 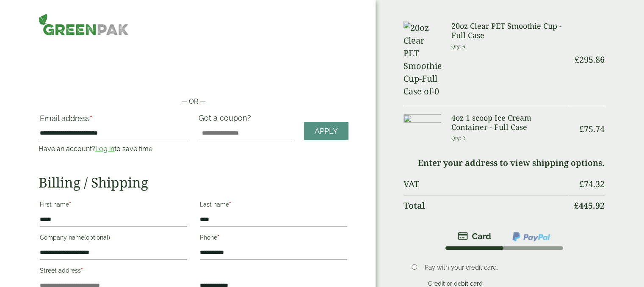 What do you see at coordinates (486, 205) in the screenshot?
I see `th: Total` at bounding box center [486, 205].